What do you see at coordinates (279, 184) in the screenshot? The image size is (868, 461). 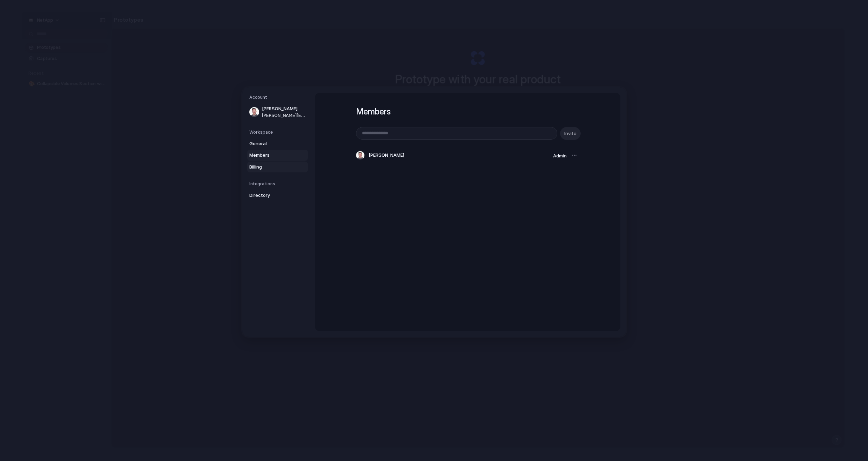 I see `h5: Integrations` at bounding box center [279, 184].